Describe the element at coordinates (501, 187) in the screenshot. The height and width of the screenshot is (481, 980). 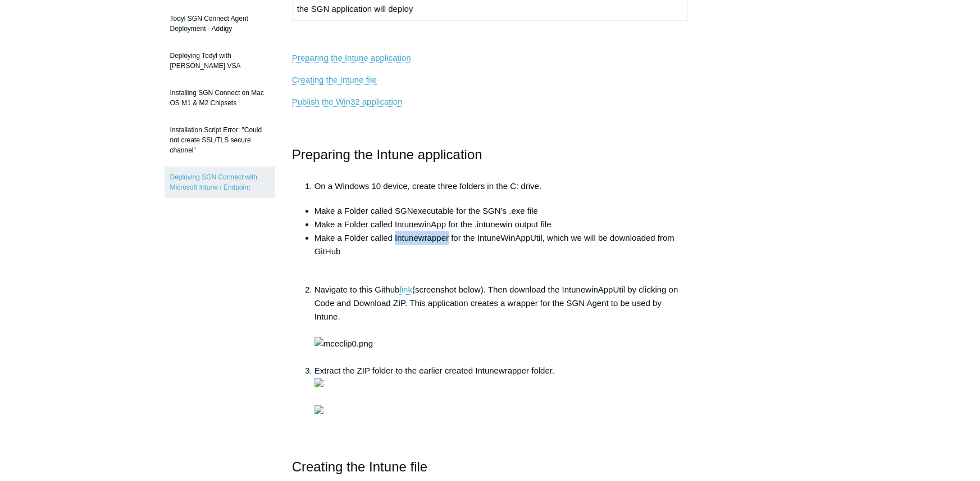
I see `li: On a Windows 10 device, create three folders in the C: drive.` at that location.